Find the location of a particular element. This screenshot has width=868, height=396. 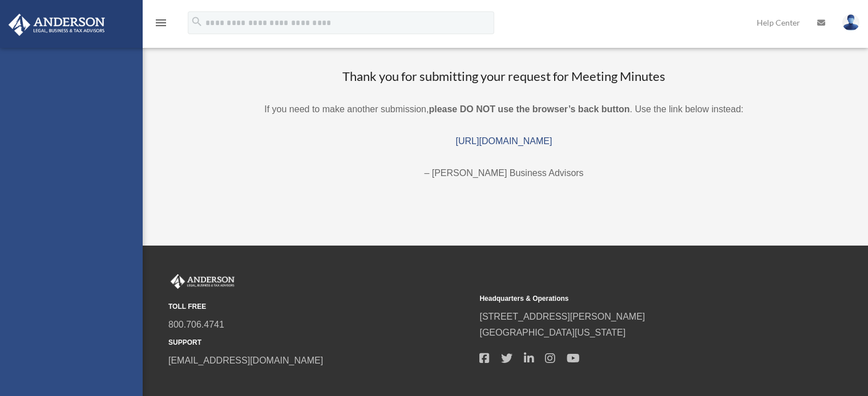

img: User Pic is located at coordinates (851, 23).